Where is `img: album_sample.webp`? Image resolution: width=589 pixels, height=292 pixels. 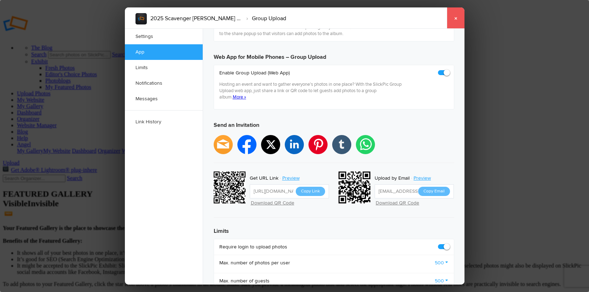
img: album_sample.webp is located at coordinates (141, 19).